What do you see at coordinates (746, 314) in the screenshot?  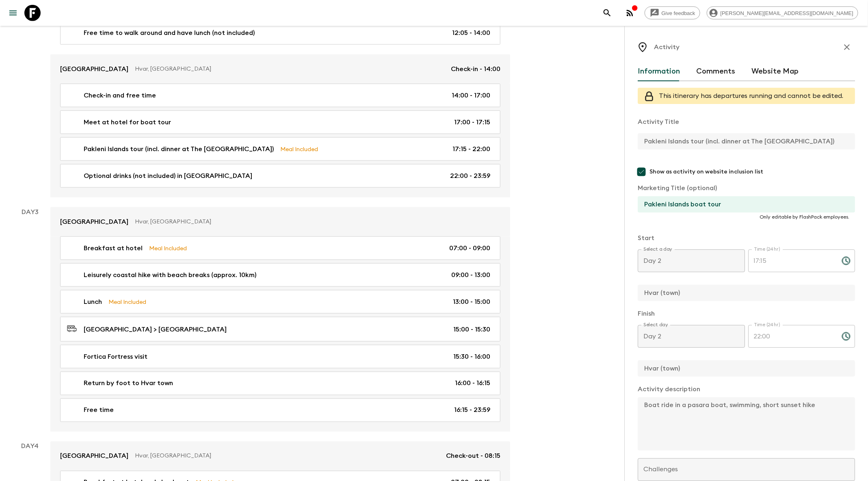 I see `p: Finish` at bounding box center [746, 314].